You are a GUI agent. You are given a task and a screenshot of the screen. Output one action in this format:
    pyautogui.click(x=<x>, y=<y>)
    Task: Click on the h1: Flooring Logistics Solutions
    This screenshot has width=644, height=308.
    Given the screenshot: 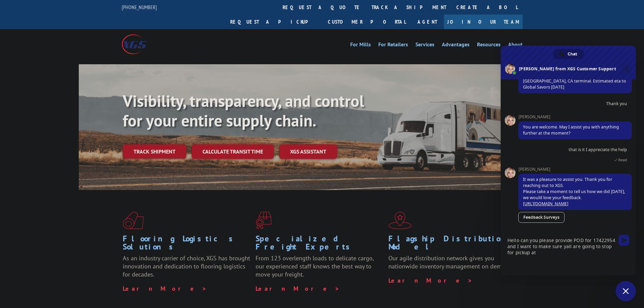 What is the action you would take?
    pyautogui.click(x=186, y=245)
    